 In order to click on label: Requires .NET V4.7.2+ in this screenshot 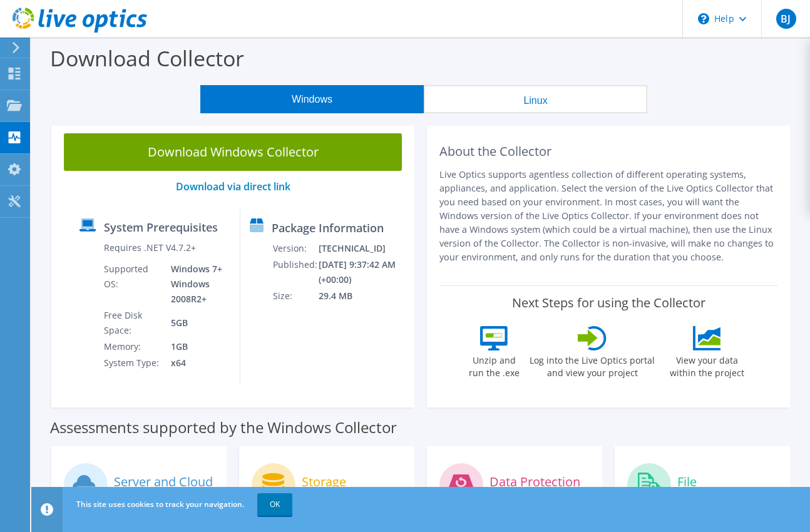, I will do `click(150, 248)`.